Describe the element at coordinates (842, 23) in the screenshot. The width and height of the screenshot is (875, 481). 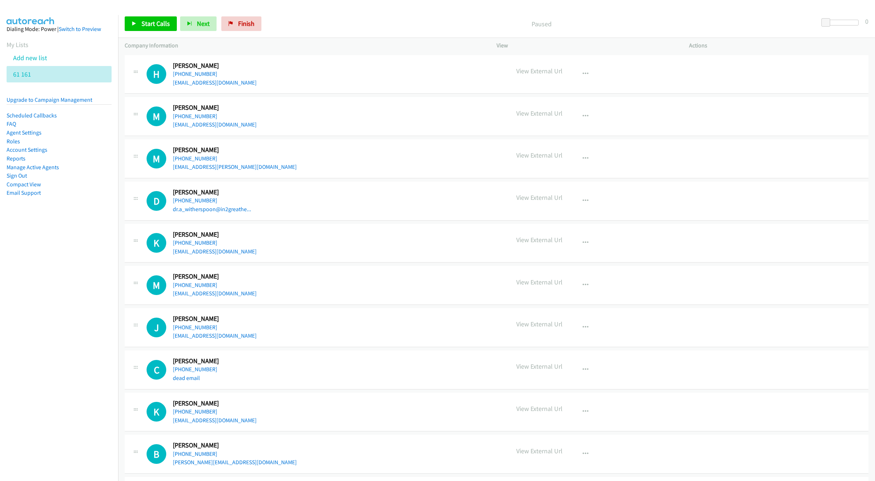
I see `div: Delay between calls (in seconds)` at that location.